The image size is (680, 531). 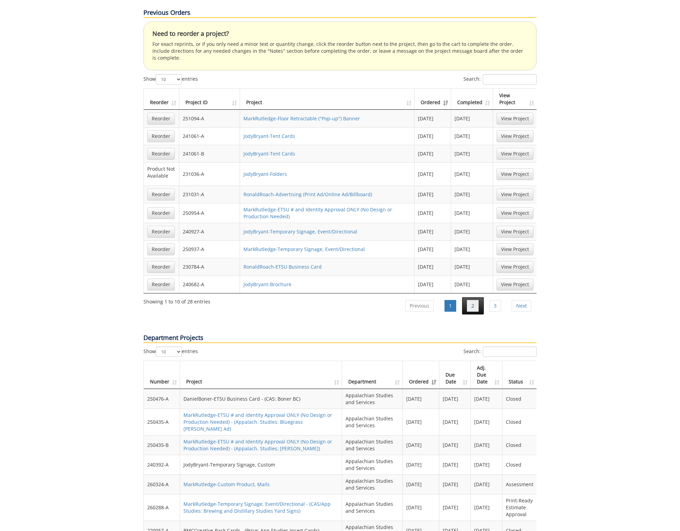 What do you see at coordinates (171, 79) in the screenshot?
I see `label: Show entries` at bounding box center [171, 79].